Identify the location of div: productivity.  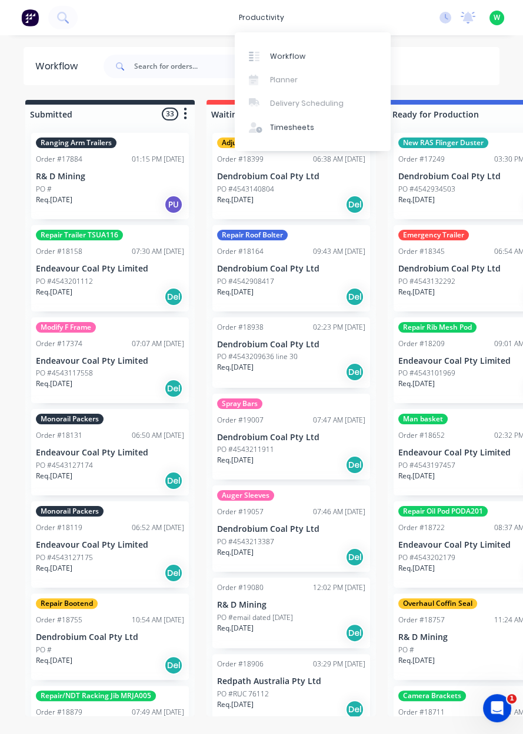
(261, 18).